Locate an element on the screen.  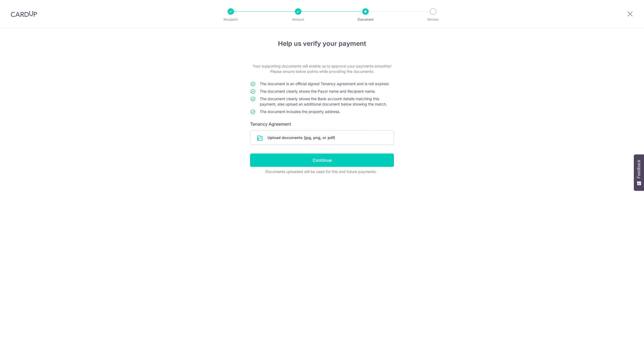
h6: Tenancy Agreement is located at coordinates (322, 124).